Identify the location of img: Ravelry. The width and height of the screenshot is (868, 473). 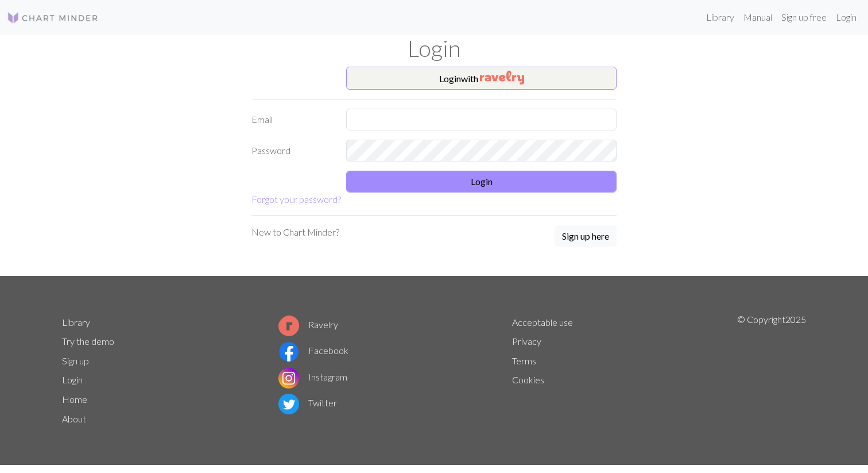
(501, 78).